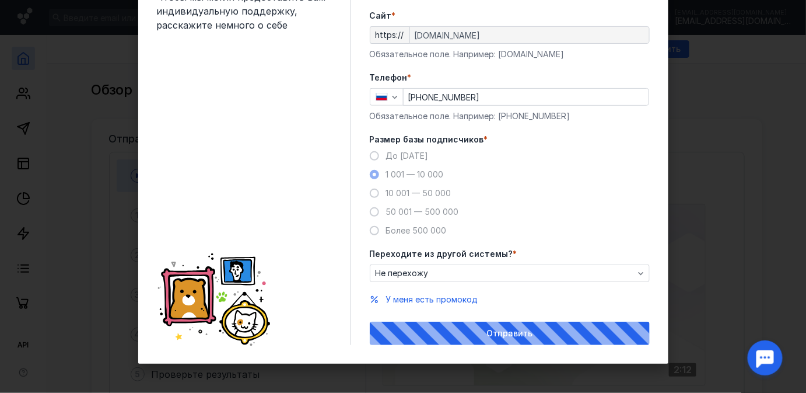  Describe the element at coordinates (389, 78) in the screenshot. I see `span: Телефон` at that location.